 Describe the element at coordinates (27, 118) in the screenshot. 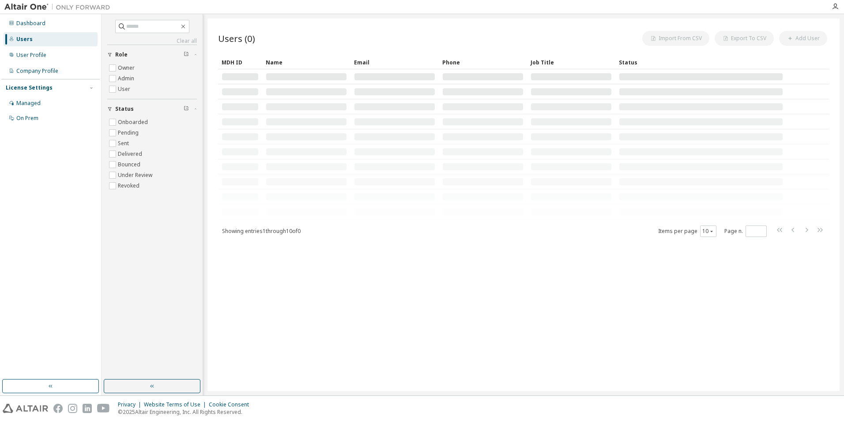

I see `div: On Prem` at that location.